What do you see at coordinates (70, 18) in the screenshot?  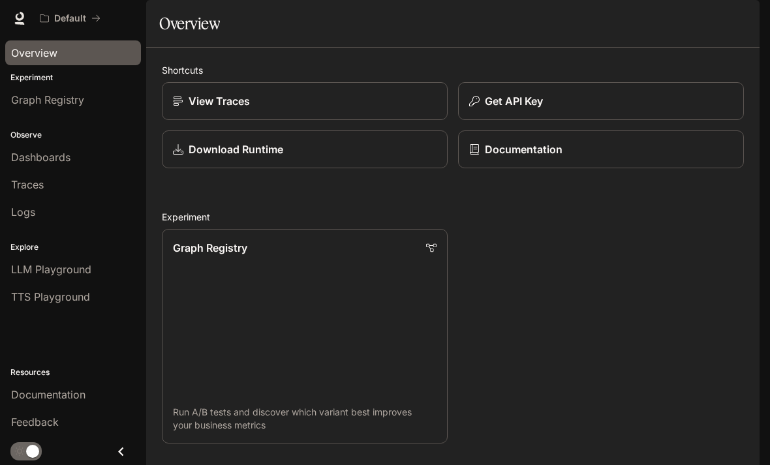 I see `button: All workspaces` at bounding box center [70, 18].